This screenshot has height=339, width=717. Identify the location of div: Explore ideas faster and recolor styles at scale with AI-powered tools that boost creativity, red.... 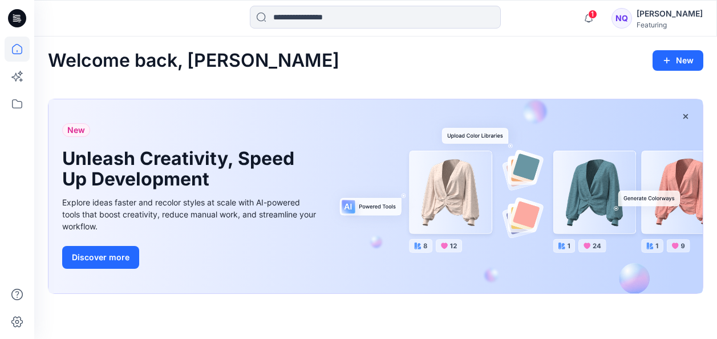
(190, 214).